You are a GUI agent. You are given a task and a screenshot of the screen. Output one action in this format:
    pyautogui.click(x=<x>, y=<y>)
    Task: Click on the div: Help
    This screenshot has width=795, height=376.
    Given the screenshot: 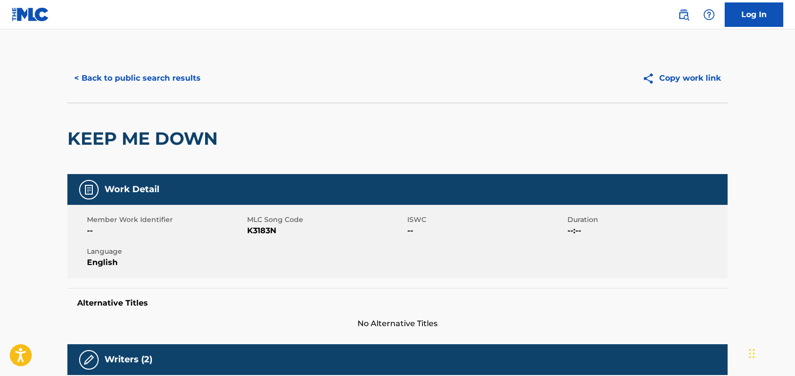 What is the action you would take?
    pyautogui.click(x=709, y=15)
    